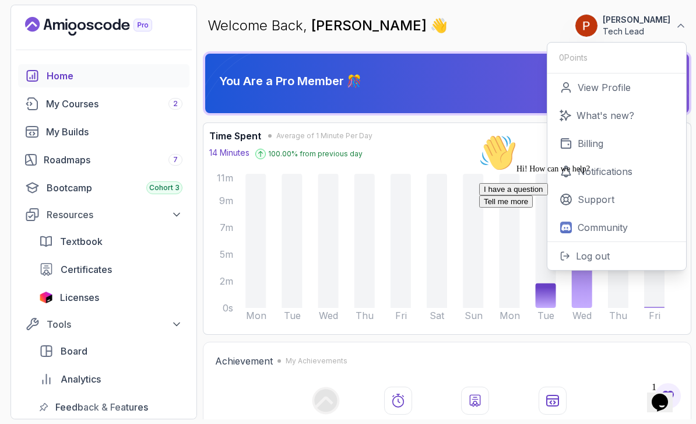 Image resolution: width=696 pixels, height=424 pixels. What do you see at coordinates (81, 241) in the screenshot?
I see `span: Textbook` at bounding box center [81, 241].